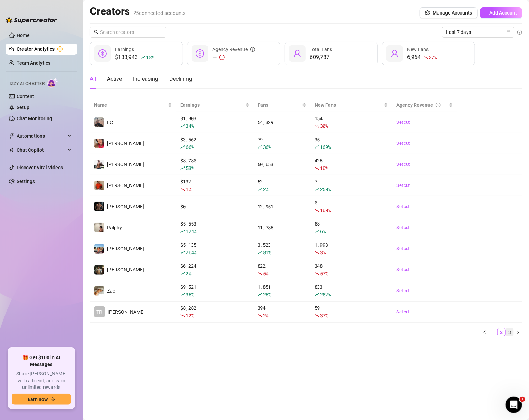  Describe the element at coordinates (133, 105) in the screenshot. I see `th: Name` at that location.